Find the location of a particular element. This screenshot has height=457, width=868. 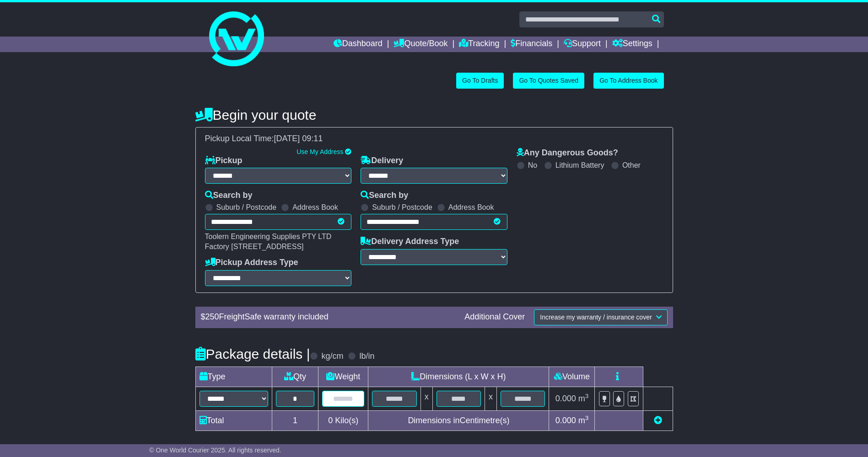

label: Other is located at coordinates (632, 165).